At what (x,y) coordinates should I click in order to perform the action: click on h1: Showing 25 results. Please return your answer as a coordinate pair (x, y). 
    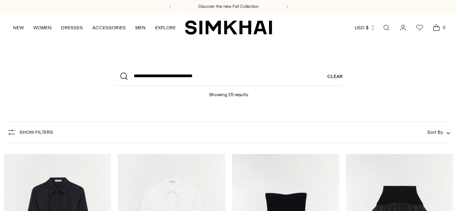
    Looking at the image, I should click on (228, 92).